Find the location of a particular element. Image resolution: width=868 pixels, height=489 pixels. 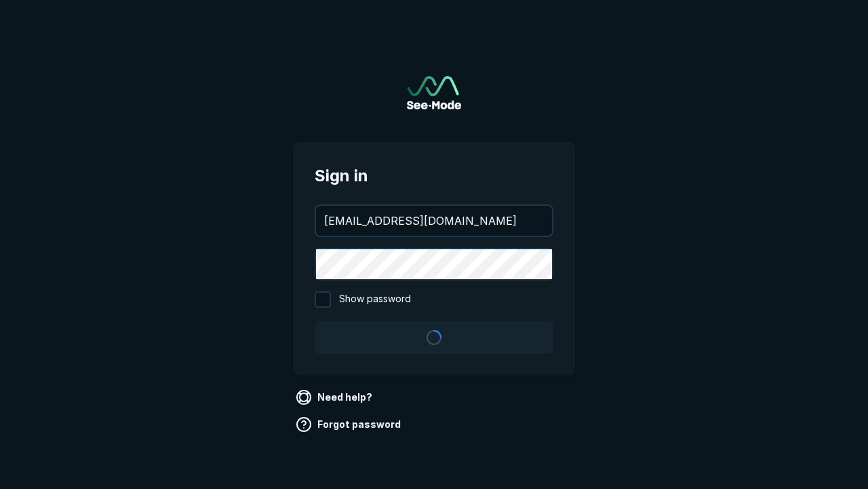

a: Forgot password is located at coordinates (350, 424).